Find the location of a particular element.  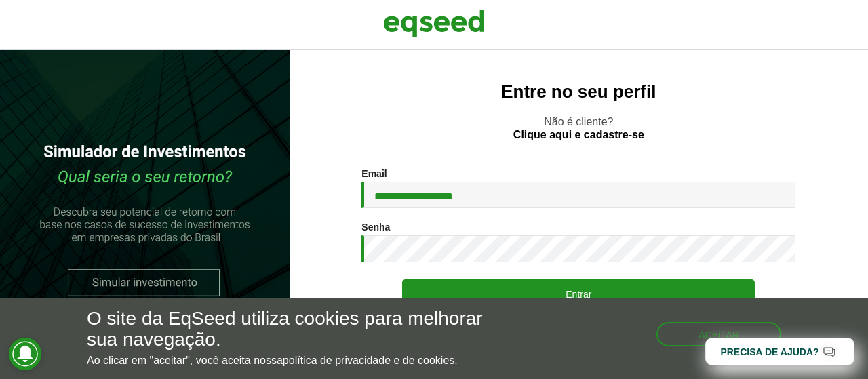

button: Entrar is located at coordinates (579, 293).